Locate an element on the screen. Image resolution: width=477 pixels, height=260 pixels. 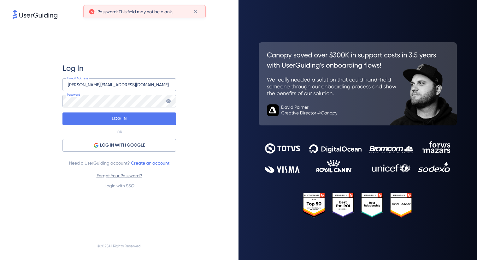
img: 8faab4ba6bc7696a72372aa768b0286c.svg is located at coordinates (35, 15).